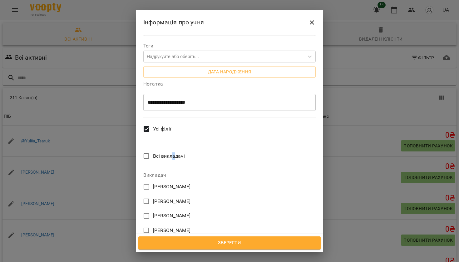 The width and height of the screenshot is (459, 262). Describe the element at coordinates (169, 156) in the screenshot. I see `span: Всі викладачі` at that location.